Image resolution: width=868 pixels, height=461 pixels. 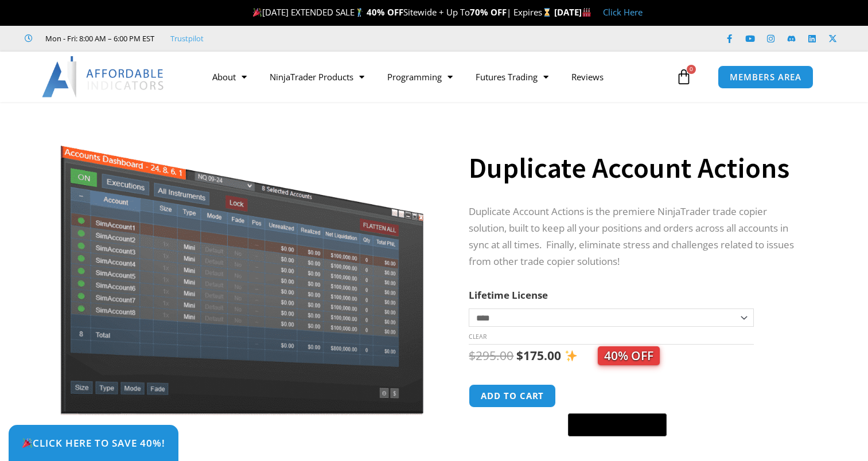 What do you see at coordinates (637, 237) in the screenshot?
I see `p: Duplicate Account Actions is the premiere NinjaTrader trade copier solution, built to keep all yo...` at bounding box center [637, 237].